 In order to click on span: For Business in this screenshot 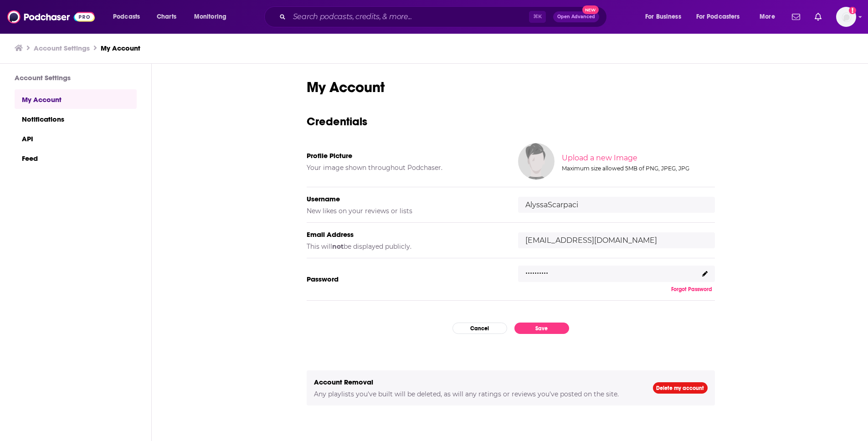, I will do `click(663, 17)`.